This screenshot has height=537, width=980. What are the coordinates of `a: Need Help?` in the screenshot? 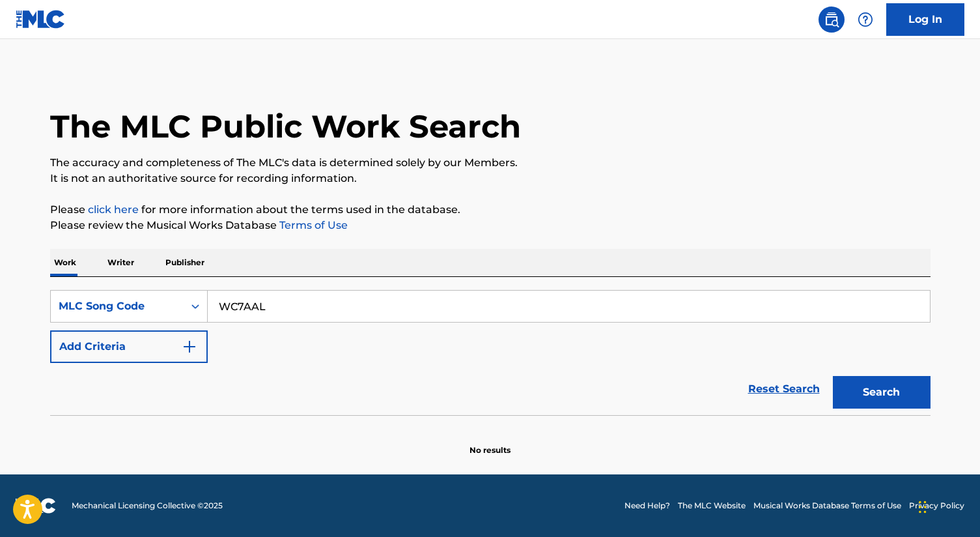 It's located at (647, 505).